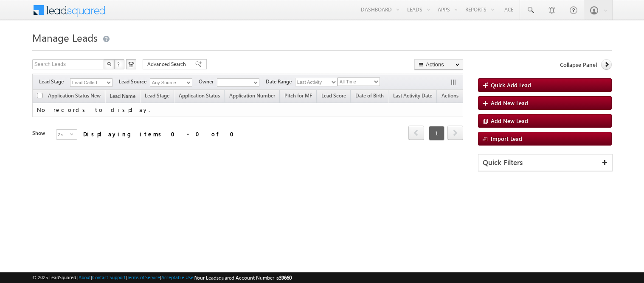  What do you see at coordinates (455, 133) in the screenshot?
I see `span: next` at bounding box center [455, 133].